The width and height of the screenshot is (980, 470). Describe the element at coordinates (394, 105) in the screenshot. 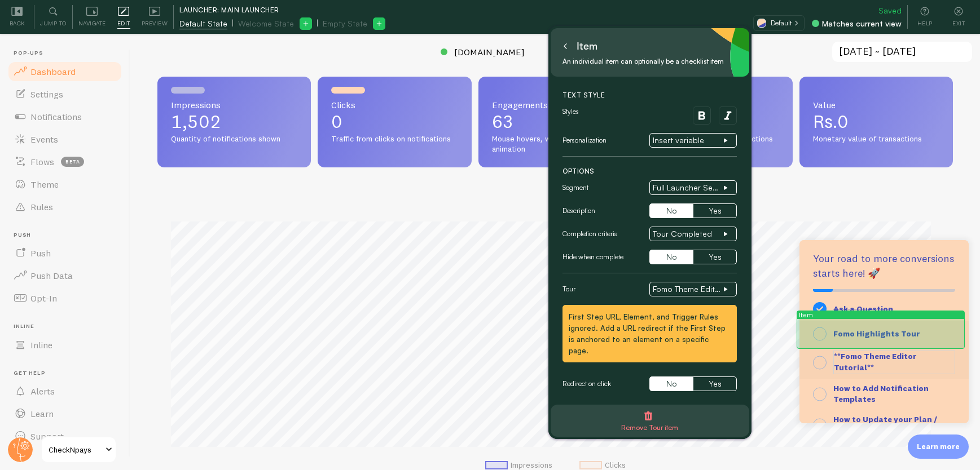

I see `span: Clicks` at that location.